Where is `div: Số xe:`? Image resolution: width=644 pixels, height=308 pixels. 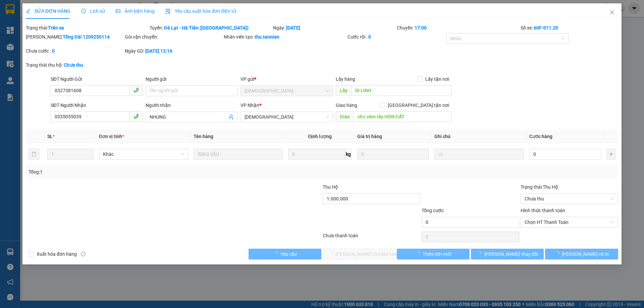 div: Số xe: is located at coordinates (569, 28).